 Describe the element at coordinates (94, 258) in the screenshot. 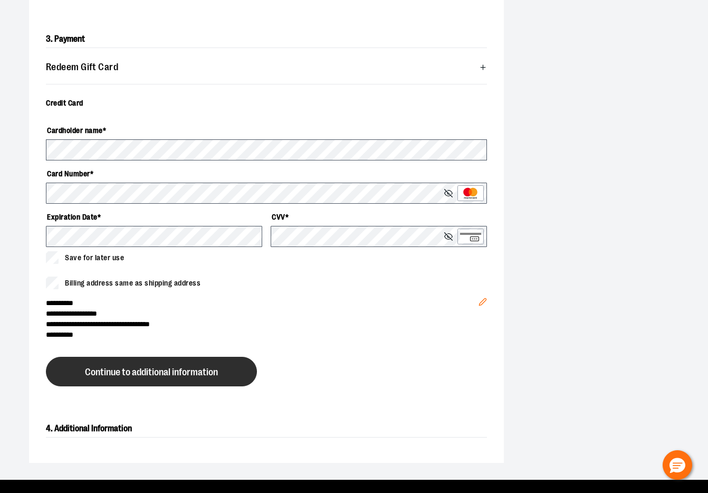

I see `span: Save for later use` at that location.